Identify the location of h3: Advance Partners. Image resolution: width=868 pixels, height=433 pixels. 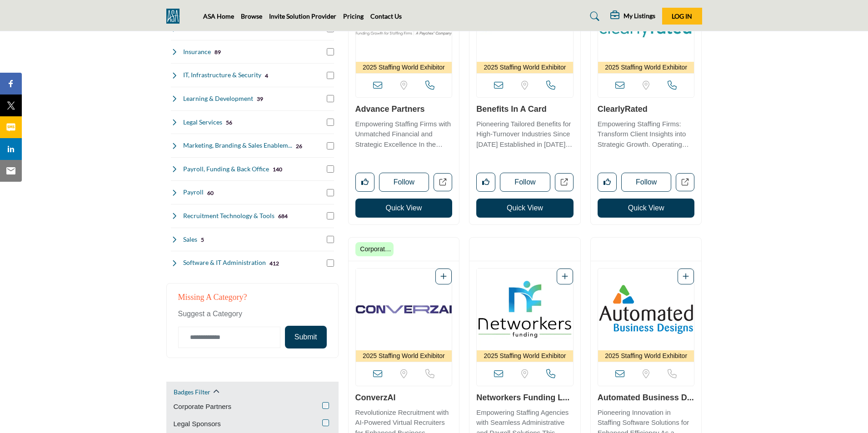
(404, 109).